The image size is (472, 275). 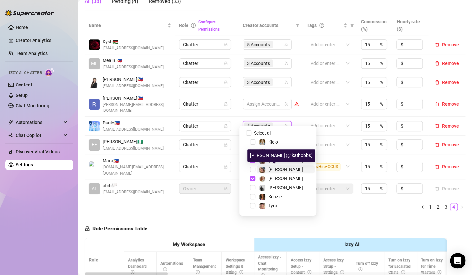 What do you see at coordinates (276, 151) in the screenshot?
I see `span: Victoria` at bounding box center [276, 151].